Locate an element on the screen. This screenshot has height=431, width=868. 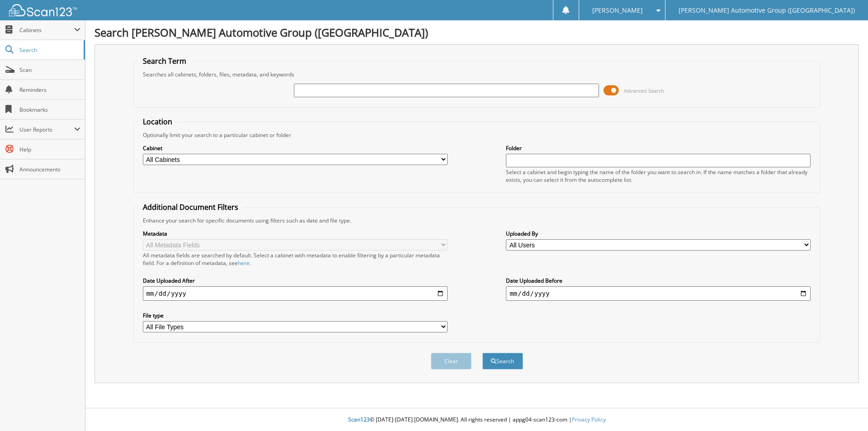
div: All metadata fields are searched by default. Select a cabinet with metadata to enable filtering b... is located at coordinates (295, 259).